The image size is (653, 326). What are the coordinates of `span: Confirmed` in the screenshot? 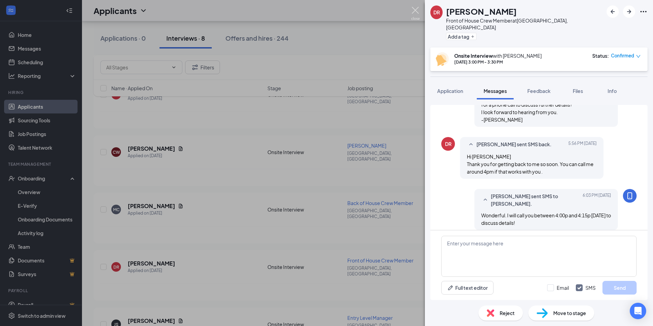 It's located at (622, 56).